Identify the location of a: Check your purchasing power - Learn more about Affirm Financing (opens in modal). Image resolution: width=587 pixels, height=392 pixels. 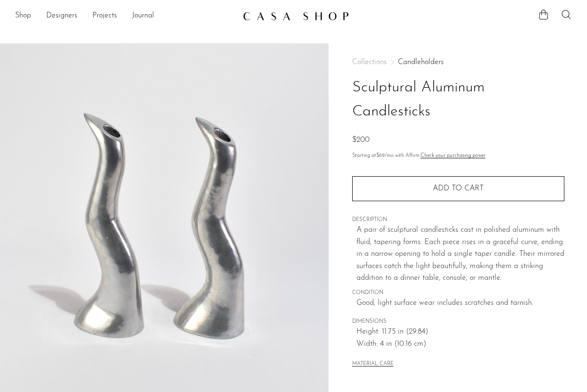
(453, 155).